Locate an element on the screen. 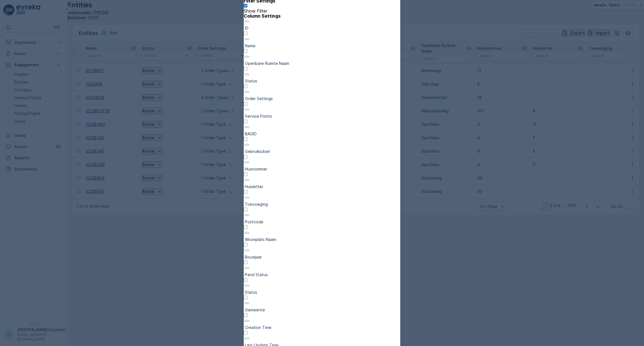  div: Pand Status is located at coordinates (322, 274).